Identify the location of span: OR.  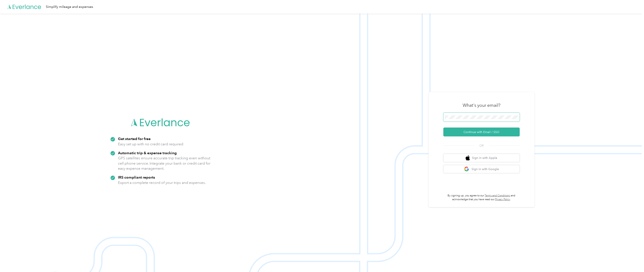
(482, 146).